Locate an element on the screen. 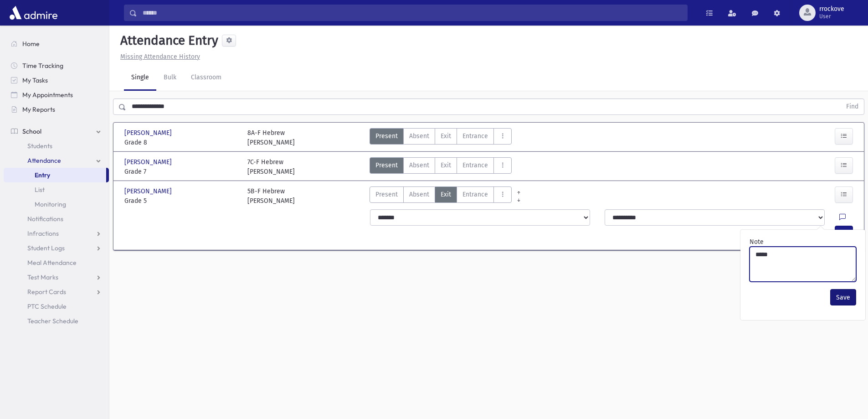  span: Grade 7 is located at coordinates (181, 171).